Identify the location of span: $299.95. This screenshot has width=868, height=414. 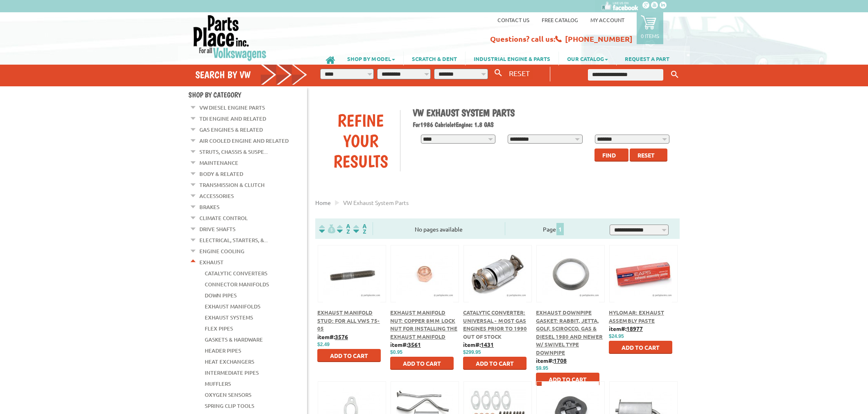
(472, 353).